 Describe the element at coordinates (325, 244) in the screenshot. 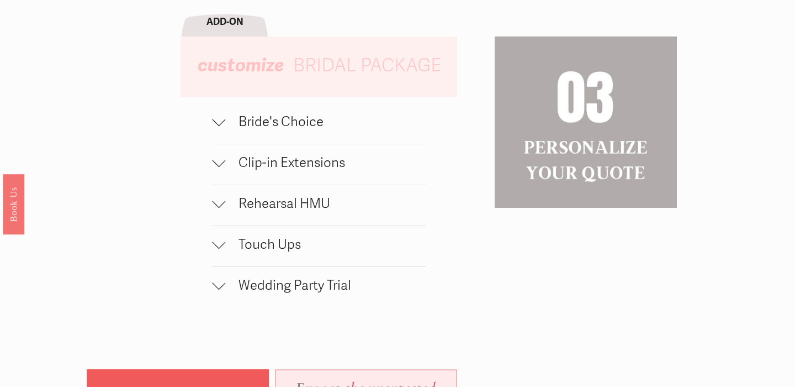

I see `span: Touch Ups` at that location.